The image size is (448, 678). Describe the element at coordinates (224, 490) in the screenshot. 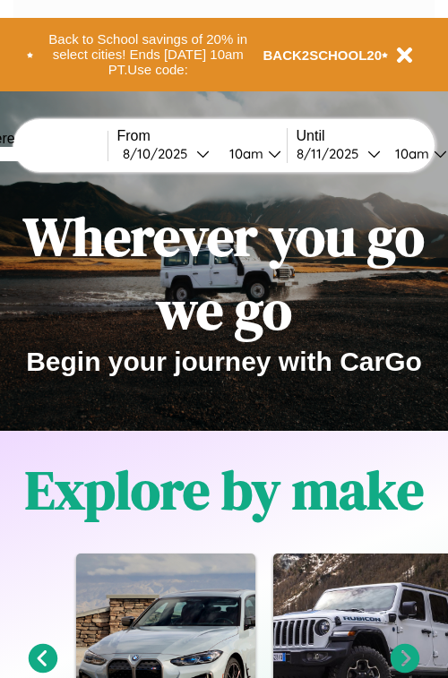

I see `h1: Explore by make` at that location.